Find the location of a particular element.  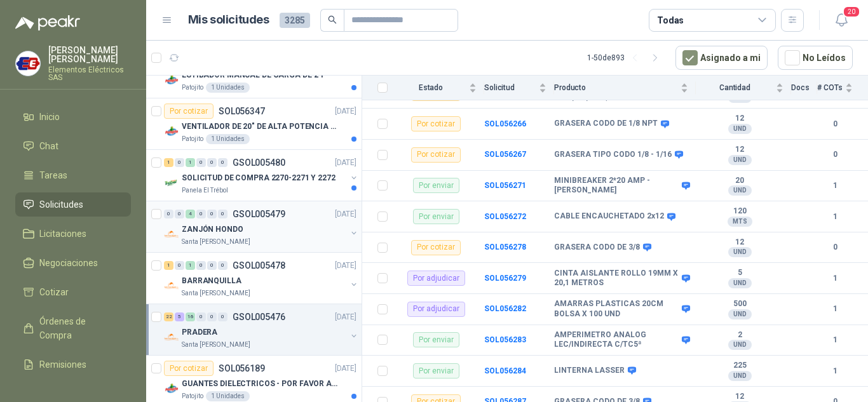

span: Solicitud is located at coordinates (511, 88).